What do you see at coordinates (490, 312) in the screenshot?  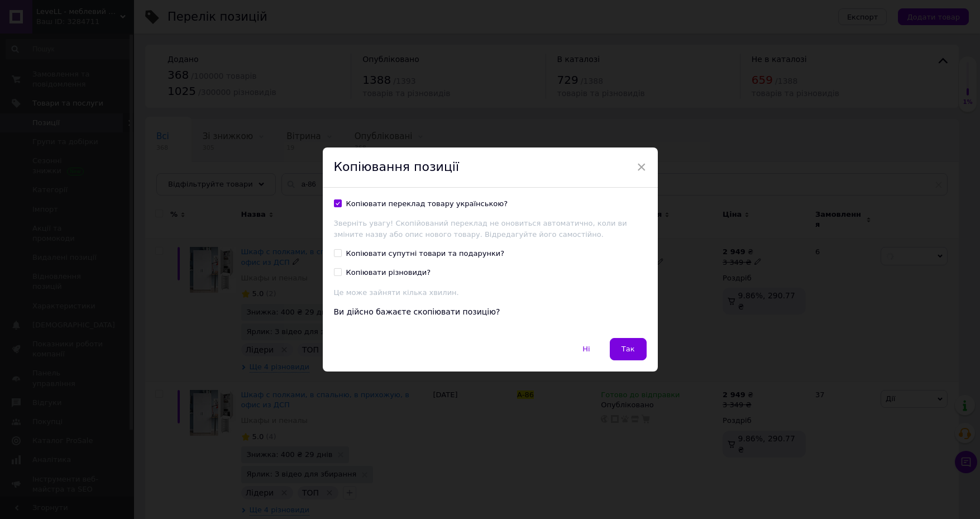 I see `div: Ви дійсно бажаєте скопіювати позицію?` at bounding box center [490, 312].